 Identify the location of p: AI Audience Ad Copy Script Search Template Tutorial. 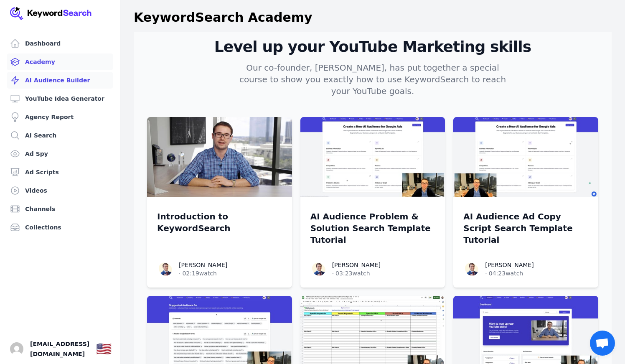
(526, 228).